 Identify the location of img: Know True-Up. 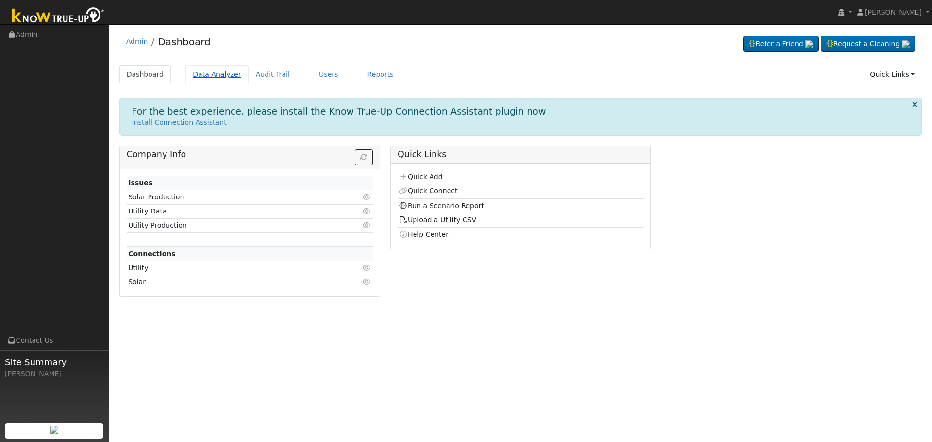
(58, 16).